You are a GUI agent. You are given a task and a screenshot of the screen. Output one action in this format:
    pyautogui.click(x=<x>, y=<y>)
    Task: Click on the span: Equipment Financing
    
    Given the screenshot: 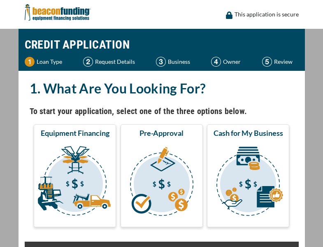 What is the action you would take?
    pyautogui.click(x=75, y=133)
    